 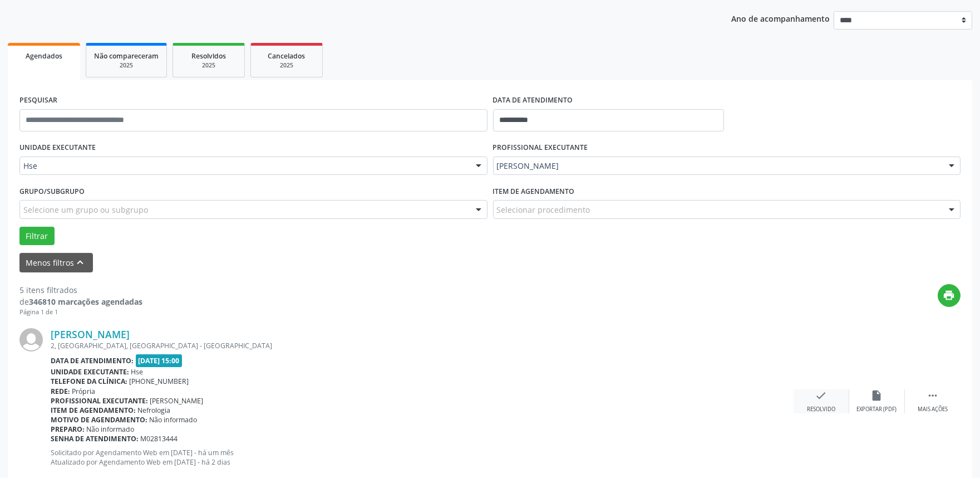 What do you see at coordinates (95, 438) in the screenshot?
I see `b: Senha de atendimento:` at bounding box center [95, 438].